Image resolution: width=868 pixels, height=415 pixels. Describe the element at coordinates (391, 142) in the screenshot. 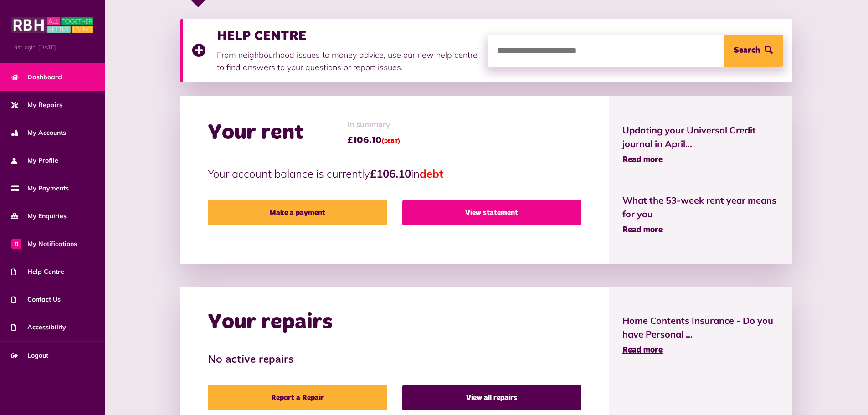

I see `span: (DEBT)` at that location.